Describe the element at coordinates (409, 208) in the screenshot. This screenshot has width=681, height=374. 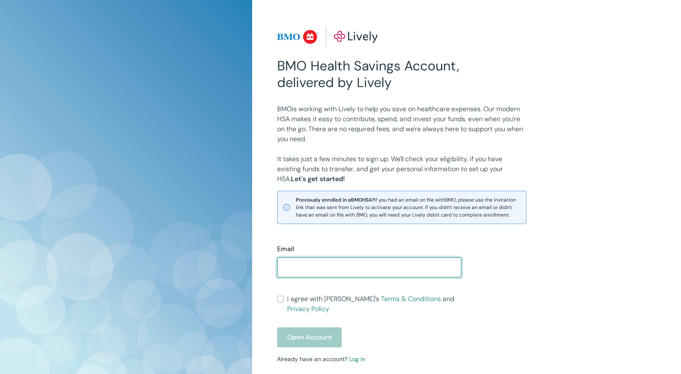
I see `span: If you had an email on file with BMO , please use the invitation link that was sent from Lively t...` at that location.